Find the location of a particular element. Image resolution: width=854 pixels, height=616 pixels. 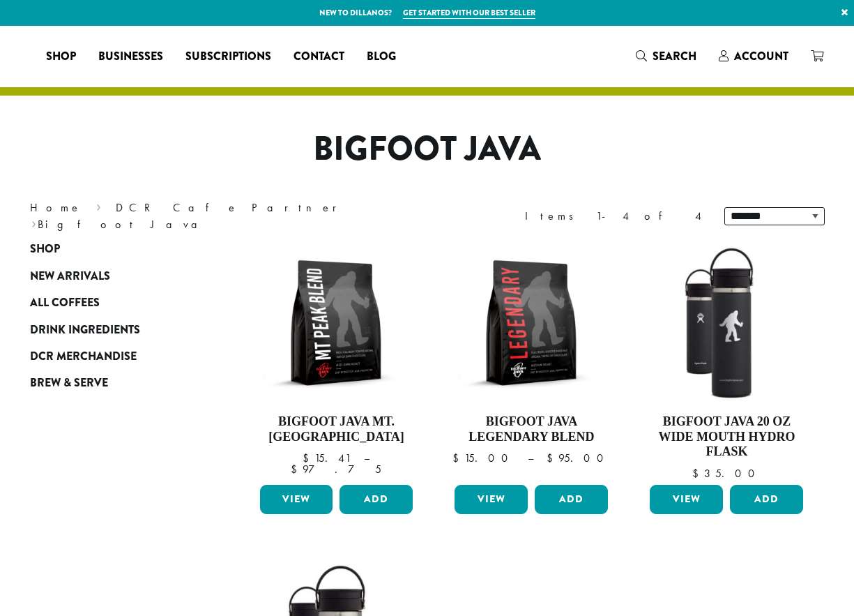

a: Home is located at coordinates (56, 207).